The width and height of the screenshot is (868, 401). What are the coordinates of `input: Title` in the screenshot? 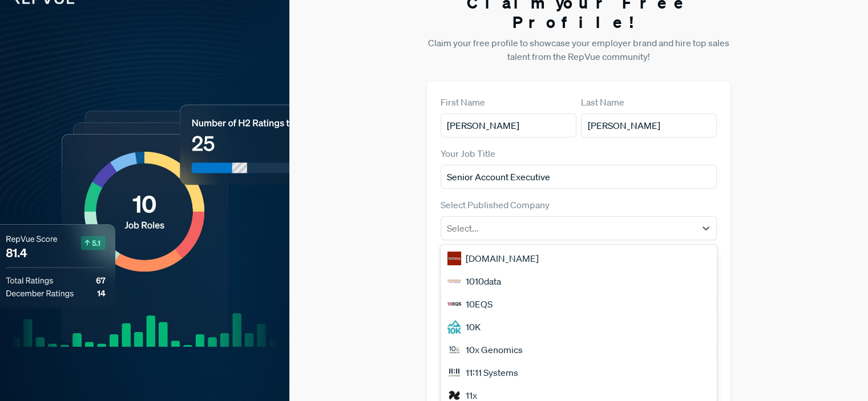 It's located at (579, 177).